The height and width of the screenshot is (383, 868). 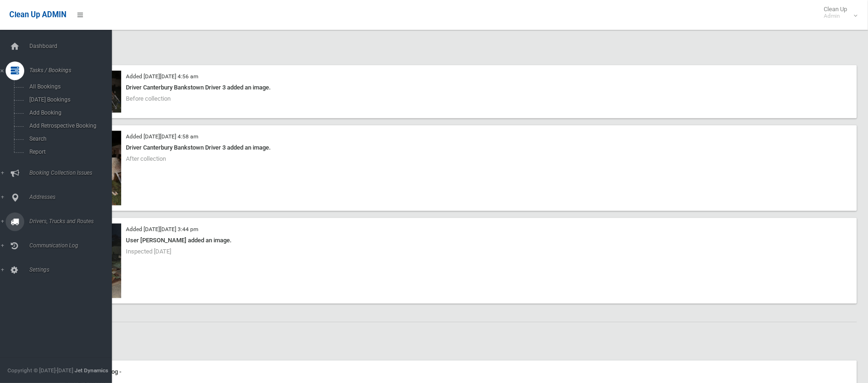 What do you see at coordinates (835, 16) in the screenshot?
I see `small: Admin` at bounding box center [835, 16].